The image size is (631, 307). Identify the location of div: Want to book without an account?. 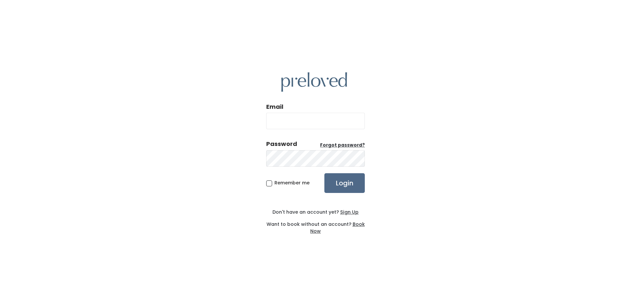
(316, 225).